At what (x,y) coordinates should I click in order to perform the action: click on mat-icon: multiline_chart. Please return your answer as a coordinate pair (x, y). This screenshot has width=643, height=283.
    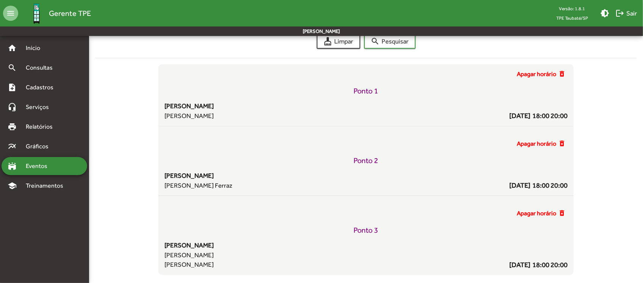
    Looking at the image, I should click on (12, 147).